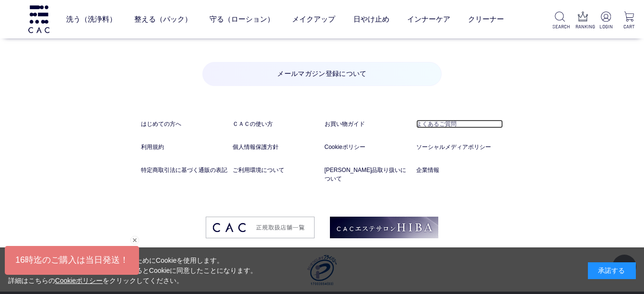  I want to click on a: はじめての方へ, so click(184, 124).